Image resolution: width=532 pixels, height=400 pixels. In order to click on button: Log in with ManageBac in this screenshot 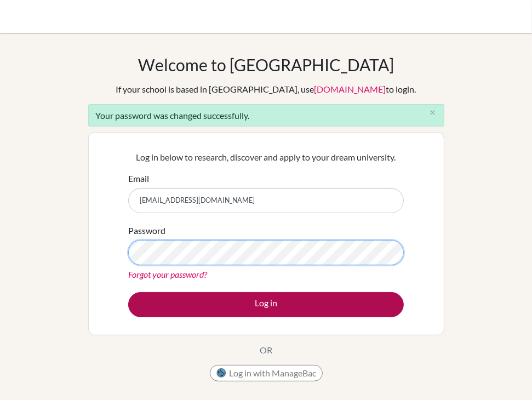, I will do `click(266, 373)`.